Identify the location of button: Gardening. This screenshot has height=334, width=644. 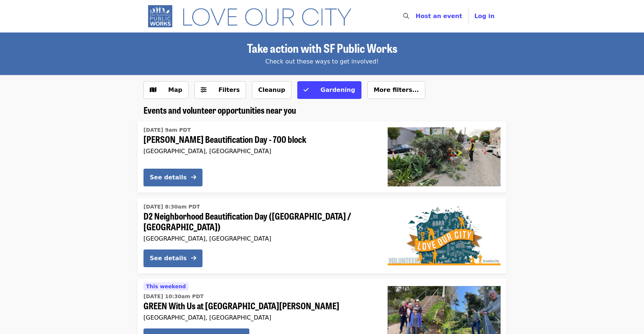
(329, 90).